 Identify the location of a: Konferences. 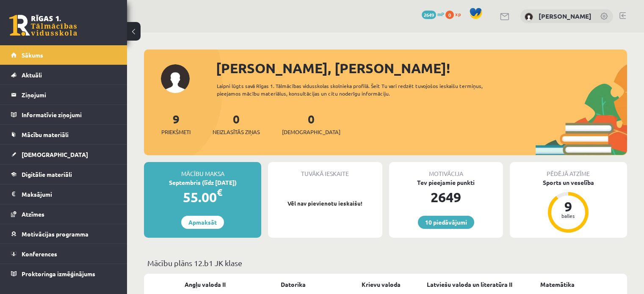
(63, 254).